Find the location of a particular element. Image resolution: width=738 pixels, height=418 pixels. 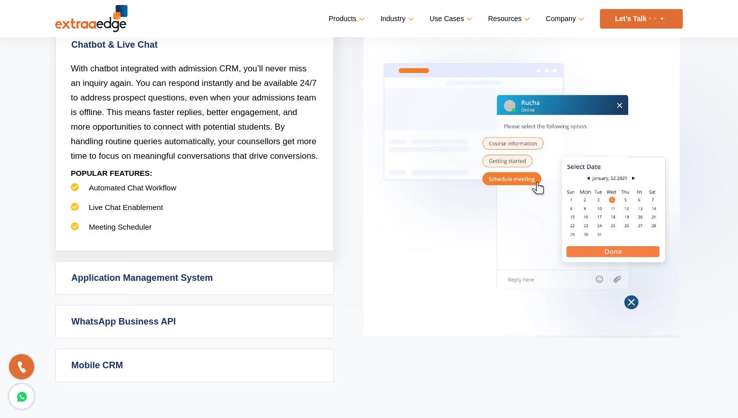

a: Chatbot & Live Chat is located at coordinates (194, 45).